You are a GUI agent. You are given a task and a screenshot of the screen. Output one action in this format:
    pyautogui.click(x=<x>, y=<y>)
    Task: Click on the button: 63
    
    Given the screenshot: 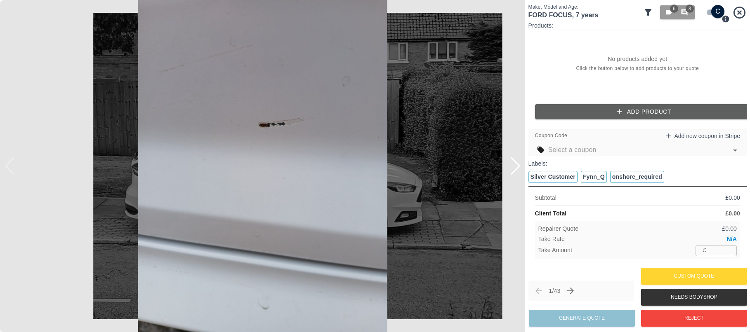 What is the action you would take?
    pyautogui.click(x=677, y=12)
    